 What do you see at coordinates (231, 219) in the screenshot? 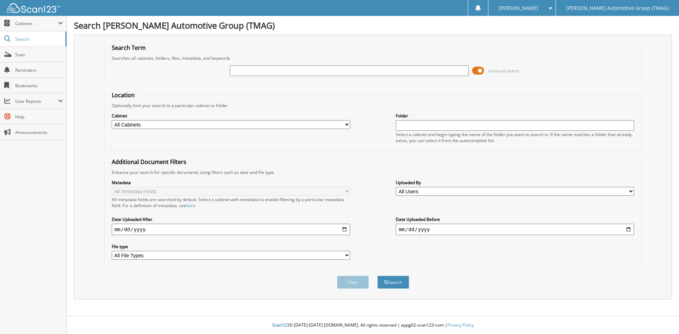
I see `label: Date Uploaded After` at bounding box center [231, 219].